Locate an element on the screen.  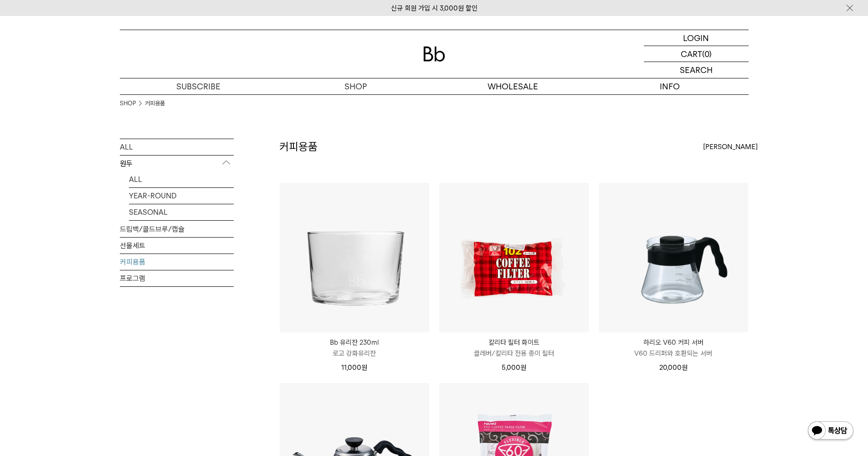
p: LOGIN is located at coordinates (696, 38).